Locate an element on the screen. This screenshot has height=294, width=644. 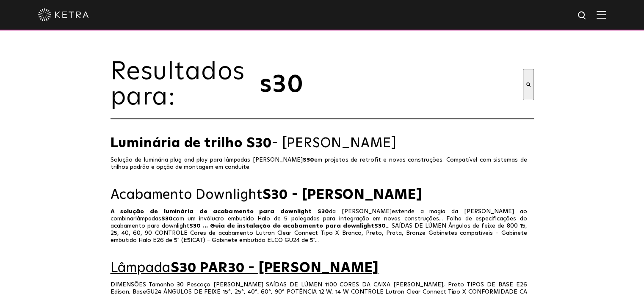
img: ícone de pesquisa is located at coordinates (582, 15).